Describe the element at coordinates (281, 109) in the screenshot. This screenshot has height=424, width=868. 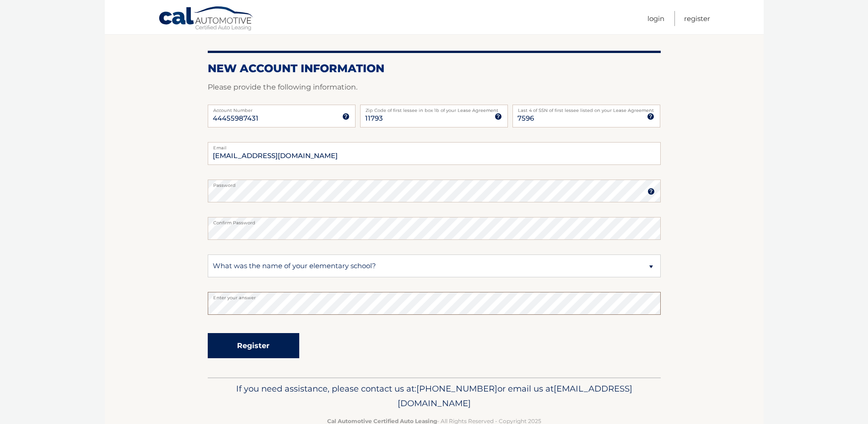
I see `label: Account Number` at that location.